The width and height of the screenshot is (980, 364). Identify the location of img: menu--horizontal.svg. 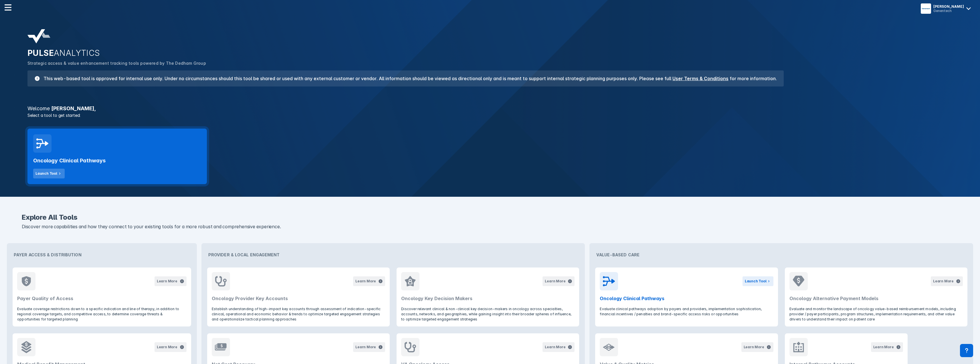
(8, 7).